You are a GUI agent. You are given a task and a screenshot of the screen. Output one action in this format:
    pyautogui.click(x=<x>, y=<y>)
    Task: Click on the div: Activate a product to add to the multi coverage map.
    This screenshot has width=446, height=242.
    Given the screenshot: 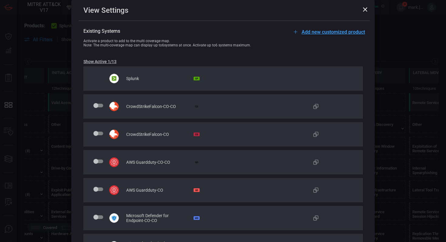 What is the action you would take?
    pyautogui.click(x=229, y=41)
    